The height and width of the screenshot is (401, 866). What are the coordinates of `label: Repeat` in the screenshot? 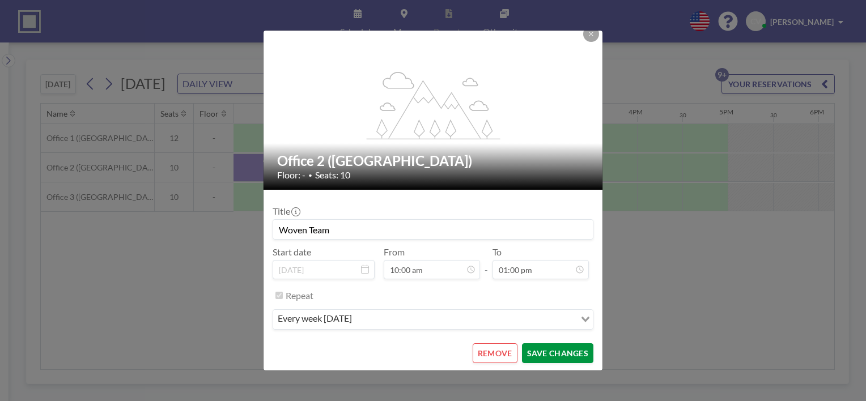 It's located at (299, 296).